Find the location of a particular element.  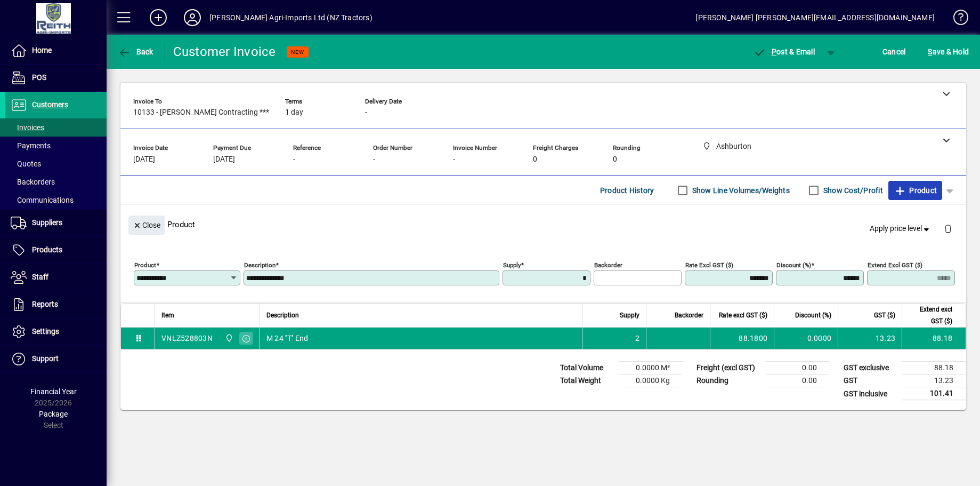

span: Supply is located at coordinates (629, 315).